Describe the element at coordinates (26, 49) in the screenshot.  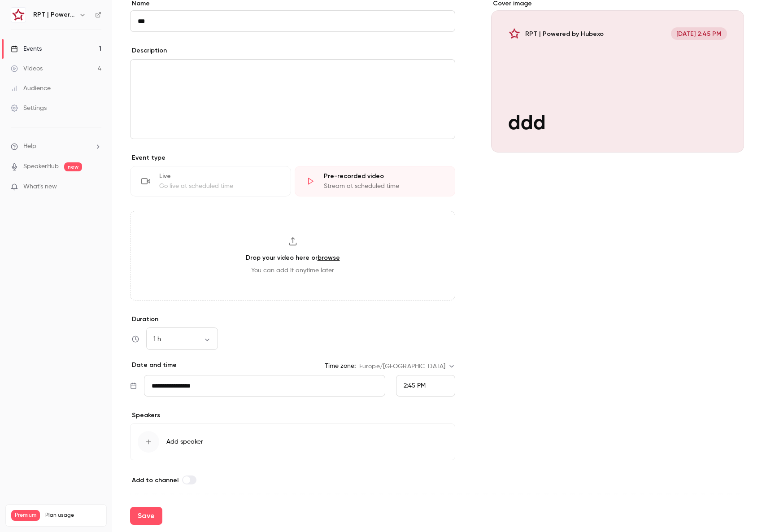
I see `div: Events` at that location.